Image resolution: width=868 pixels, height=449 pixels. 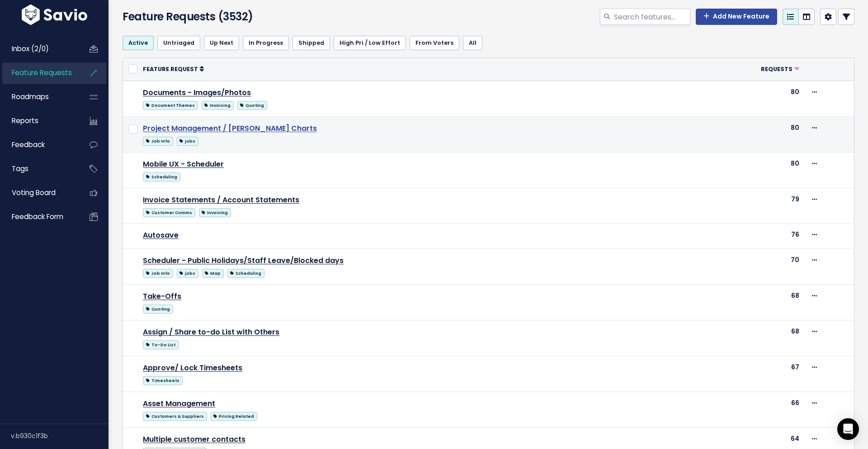 I want to click on img: logo-white.9d6f32f41409.svg, so click(x=54, y=15).